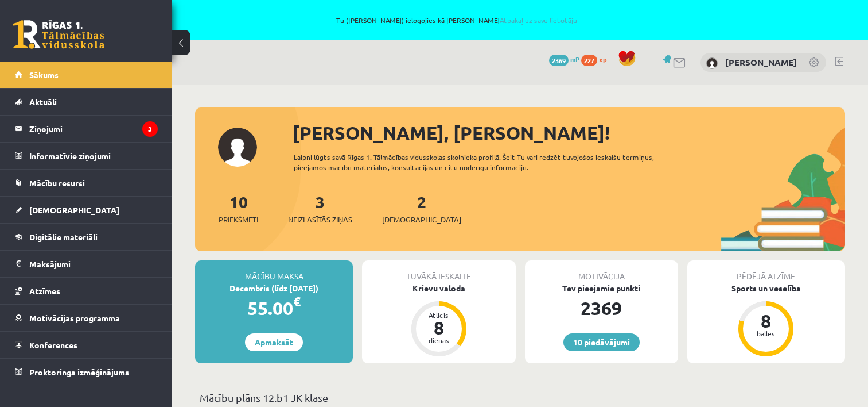  What do you see at coordinates (150, 129) in the screenshot?
I see `i: 3` at bounding box center [150, 129].